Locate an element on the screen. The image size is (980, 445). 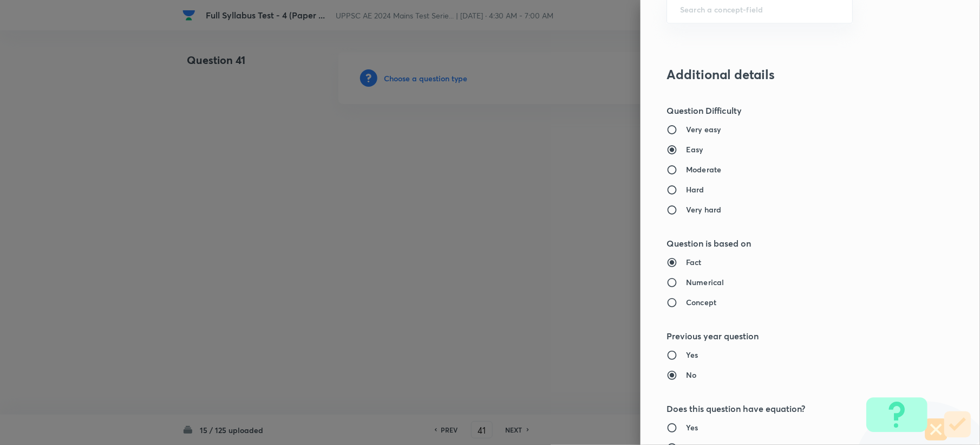
h6: Very easy is located at coordinates (703, 129).